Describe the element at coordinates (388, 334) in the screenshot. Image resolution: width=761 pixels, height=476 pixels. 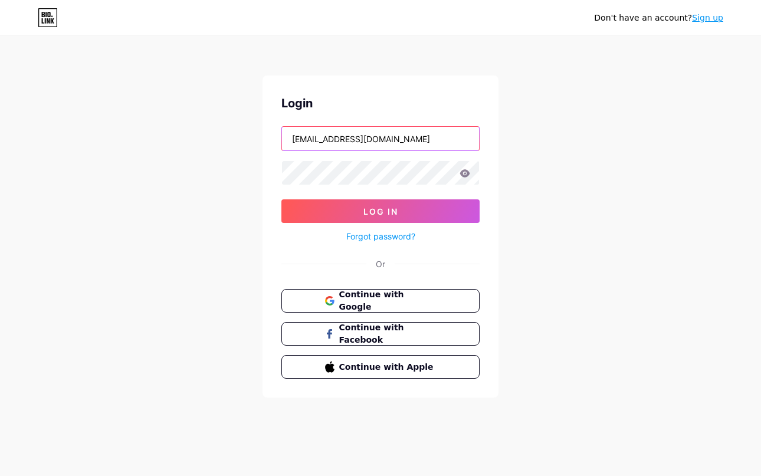
I see `span: Continue with Facebook` at that location.